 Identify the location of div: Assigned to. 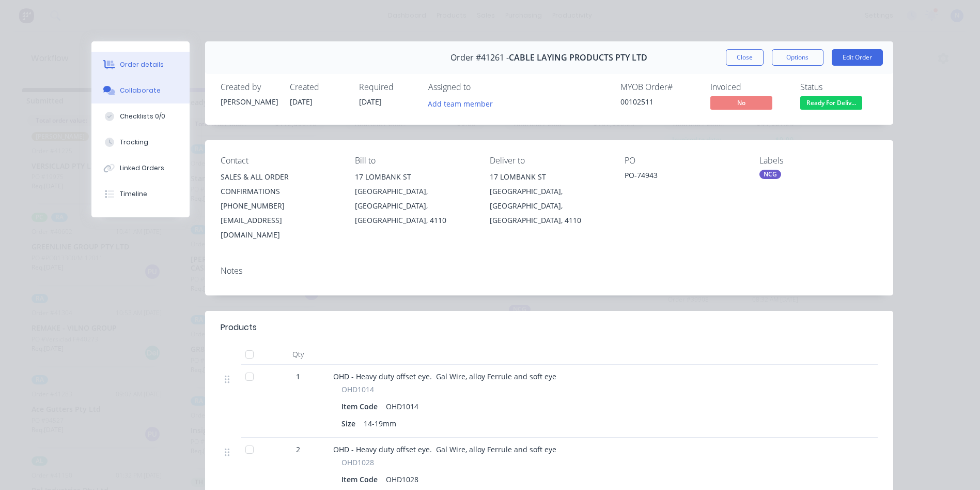
(480, 86).